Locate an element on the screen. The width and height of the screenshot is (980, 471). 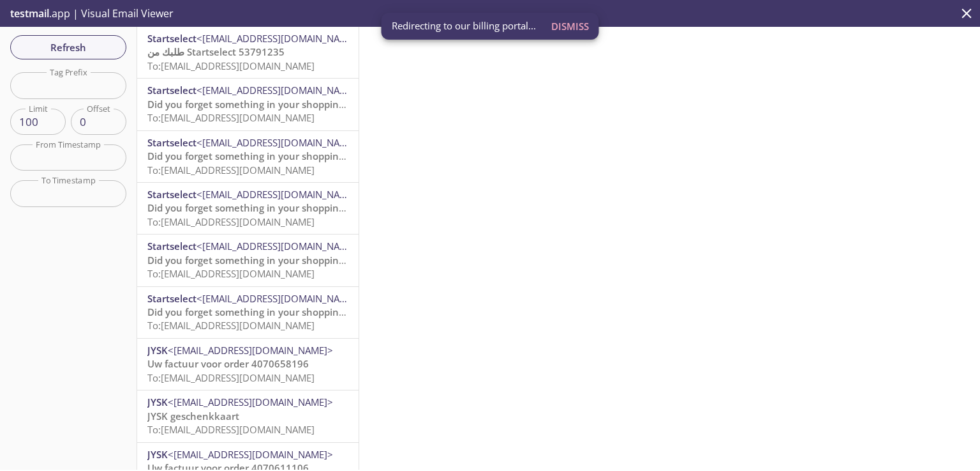
button: Refresh is located at coordinates (69, 47).